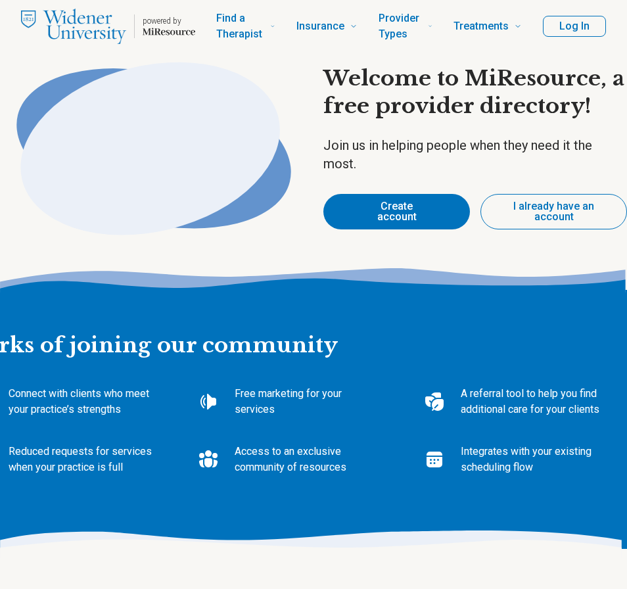 This screenshot has height=589, width=627. I want to click on span: Insurance, so click(320, 26).